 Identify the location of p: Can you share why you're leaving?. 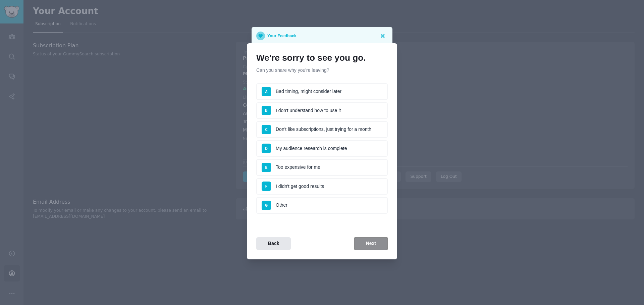
(322, 70).